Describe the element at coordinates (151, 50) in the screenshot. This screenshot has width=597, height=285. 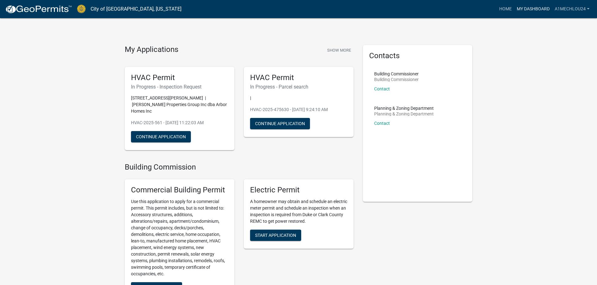
I see `h4: My Applications` at that location.